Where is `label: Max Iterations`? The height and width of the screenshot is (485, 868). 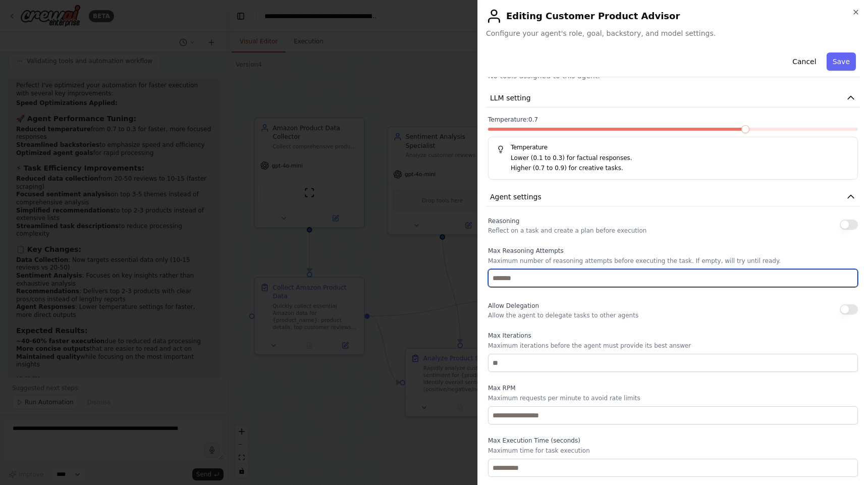
label: Max Iterations is located at coordinates (673, 335).